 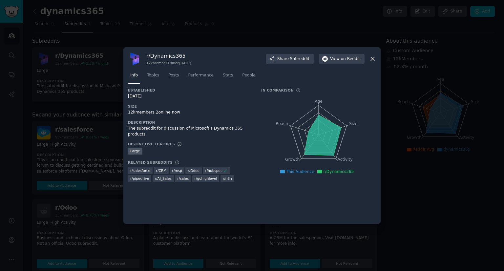 What do you see at coordinates (338, 172) in the screenshot?
I see `span: r/Dynamics365` at bounding box center [338, 172].